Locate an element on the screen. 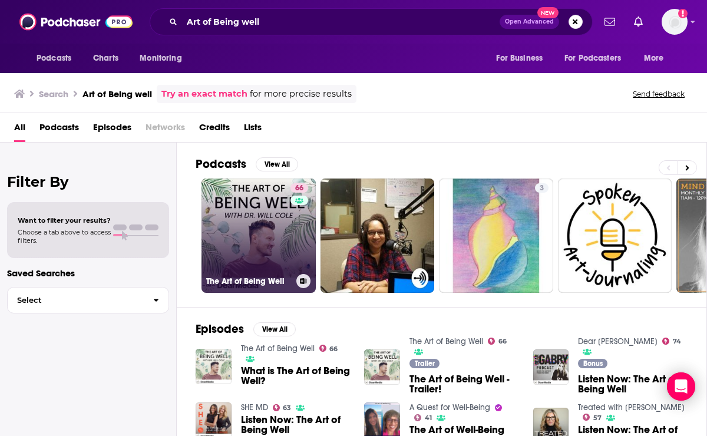 The height and width of the screenshot is (436, 707). a: Credits is located at coordinates (214, 130).